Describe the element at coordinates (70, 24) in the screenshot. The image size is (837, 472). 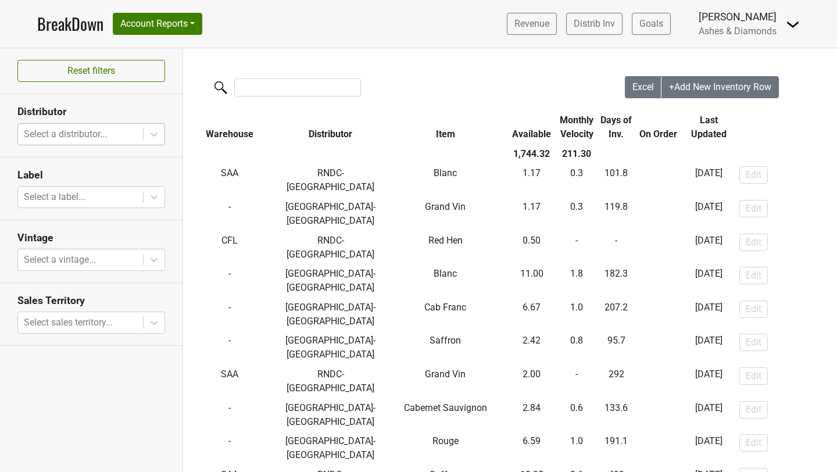
I see `a: BreakDown` at that location.